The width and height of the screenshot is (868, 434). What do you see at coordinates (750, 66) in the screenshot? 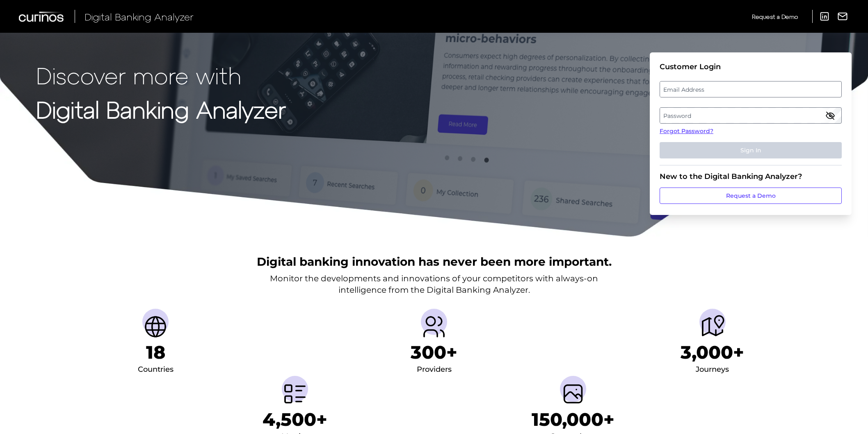
I see `div: Customer Login` at bounding box center [750, 66].